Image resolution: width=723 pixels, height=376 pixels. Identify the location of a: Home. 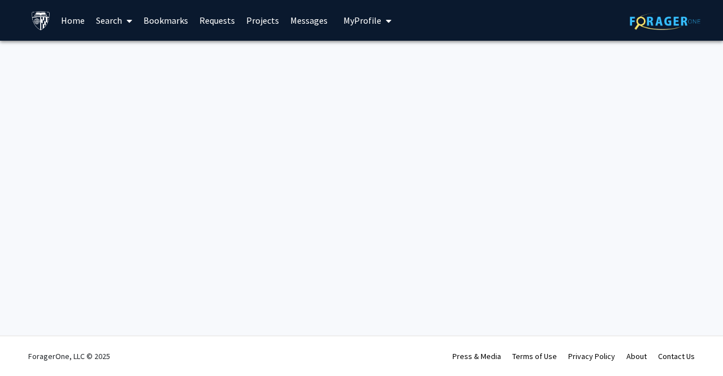
(73, 20).